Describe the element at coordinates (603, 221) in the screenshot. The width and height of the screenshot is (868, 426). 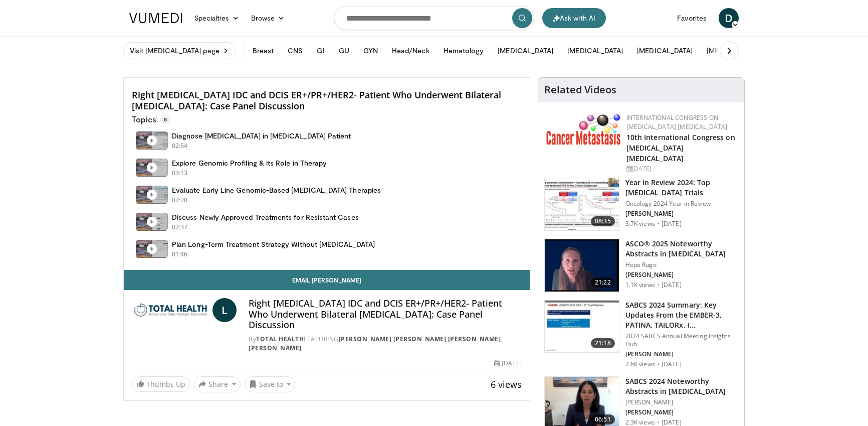
I see `span: 08:35` at that location.